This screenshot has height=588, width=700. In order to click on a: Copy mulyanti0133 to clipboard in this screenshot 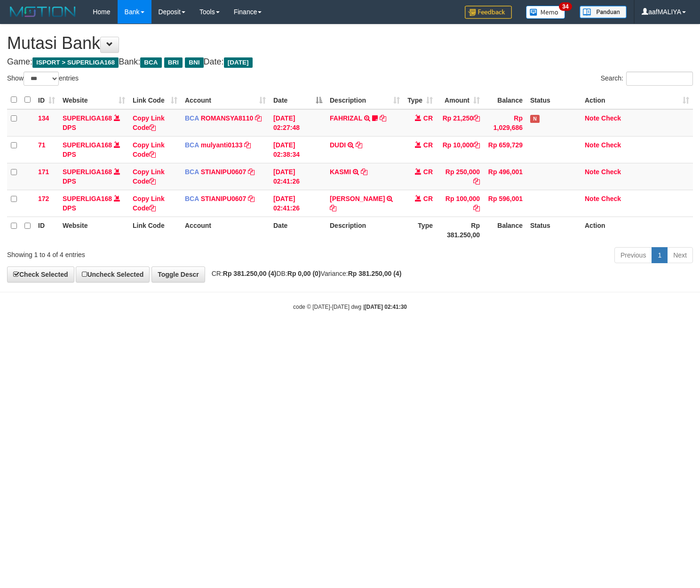, I will do `click(247, 145)`.